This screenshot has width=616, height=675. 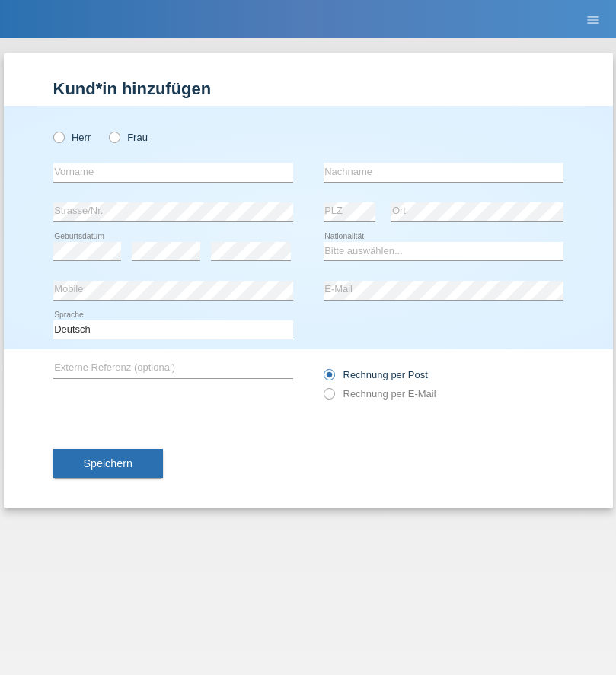 What do you see at coordinates (328, 397) in the screenshot?
I see `input: Rechnung per E-Mail` at bounding box center [328, 397].